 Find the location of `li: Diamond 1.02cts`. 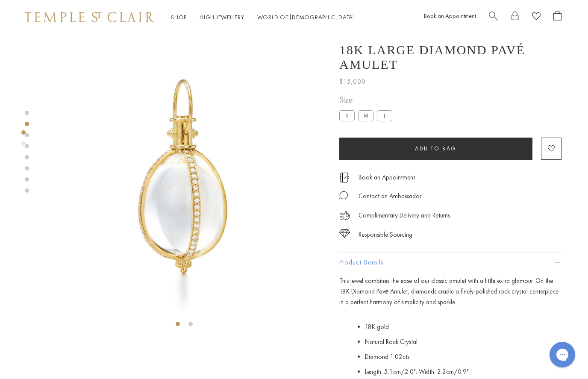

li: Diamond 1.02cts is located at coordinates (463, 357).